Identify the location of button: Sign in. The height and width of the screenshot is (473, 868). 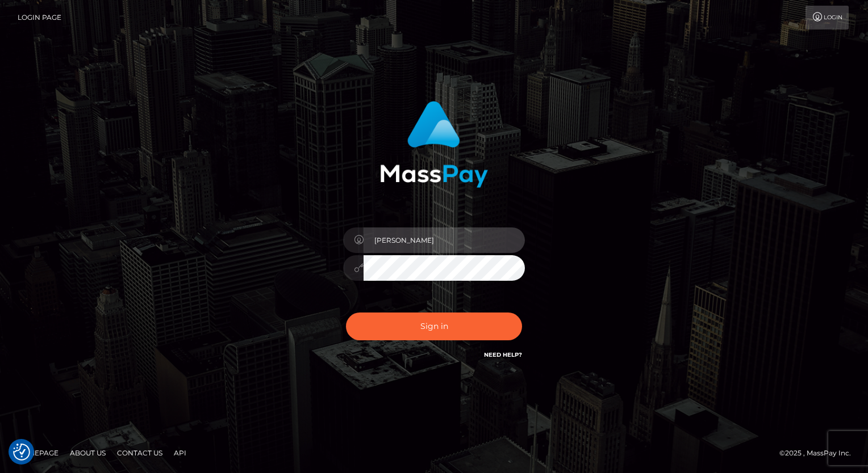
(434, 327).